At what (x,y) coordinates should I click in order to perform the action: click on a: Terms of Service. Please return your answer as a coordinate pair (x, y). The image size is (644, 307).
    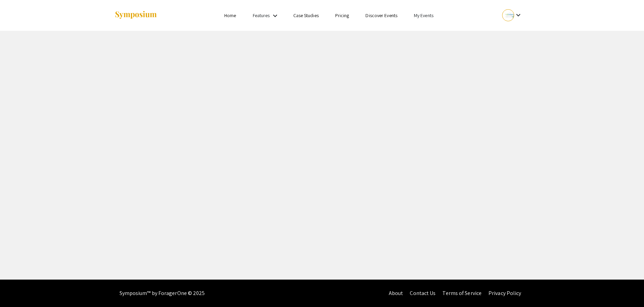
    Looking at the image, I should click on (462, 294).